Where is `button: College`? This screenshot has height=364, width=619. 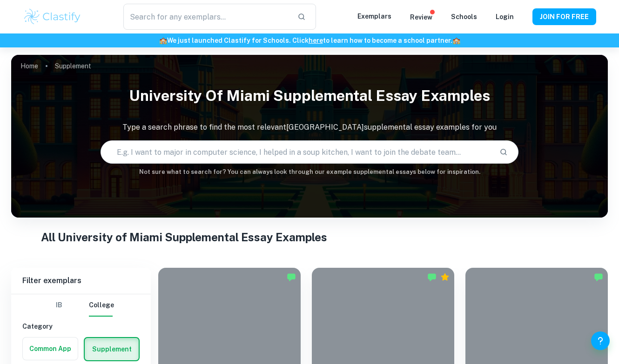 button: College is located at coordinates (102, 306).